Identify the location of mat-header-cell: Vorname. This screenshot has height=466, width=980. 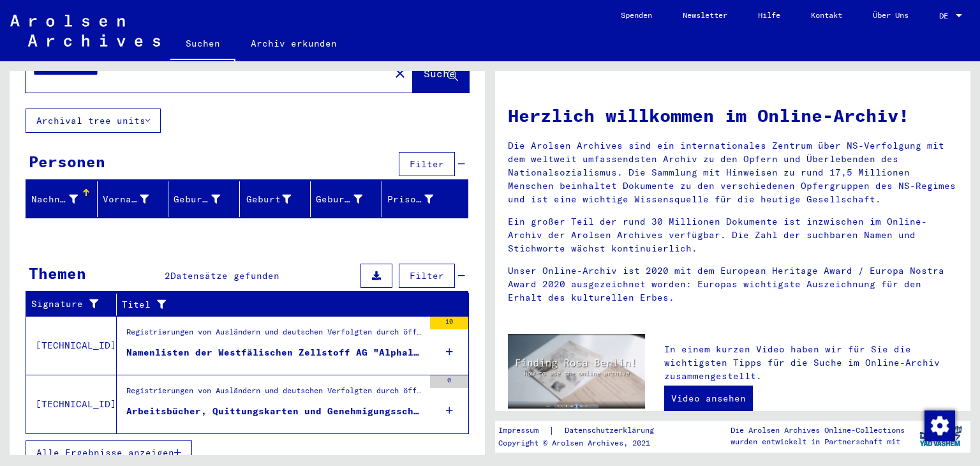
(133, 200).